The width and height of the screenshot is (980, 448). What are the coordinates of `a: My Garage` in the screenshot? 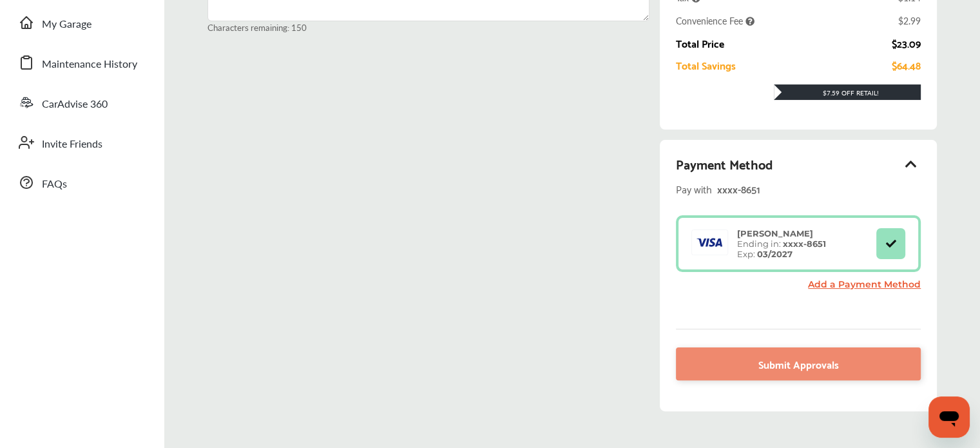 It's located at (81, 22).